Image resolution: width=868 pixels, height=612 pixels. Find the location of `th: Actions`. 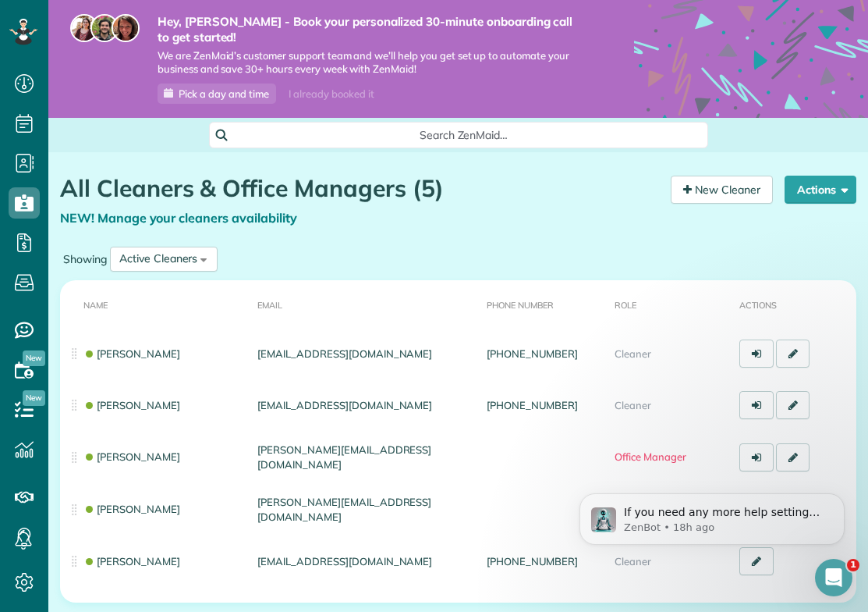

th: Actions is located at coordinates (795, 303).